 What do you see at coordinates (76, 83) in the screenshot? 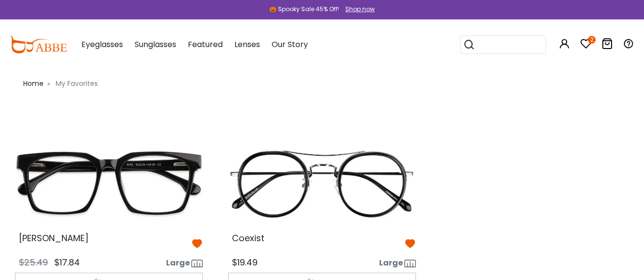
I see `span: My Favorites` at bounding box center [76, 83].